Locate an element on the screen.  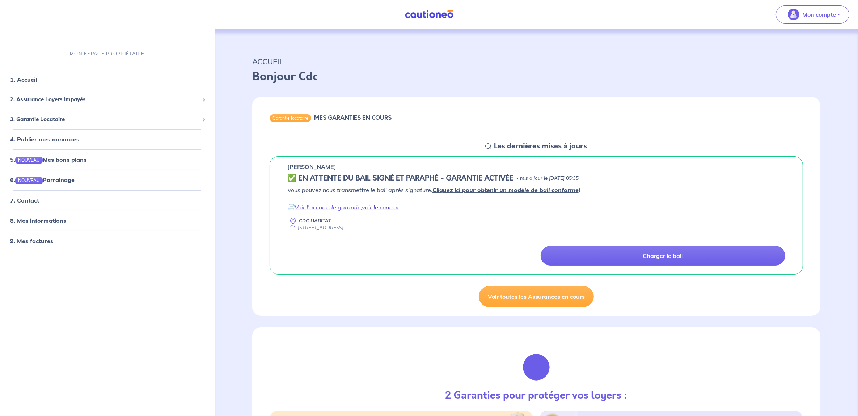
img: illu_account_valid_menu.svg is located at coordinates (794, 14).